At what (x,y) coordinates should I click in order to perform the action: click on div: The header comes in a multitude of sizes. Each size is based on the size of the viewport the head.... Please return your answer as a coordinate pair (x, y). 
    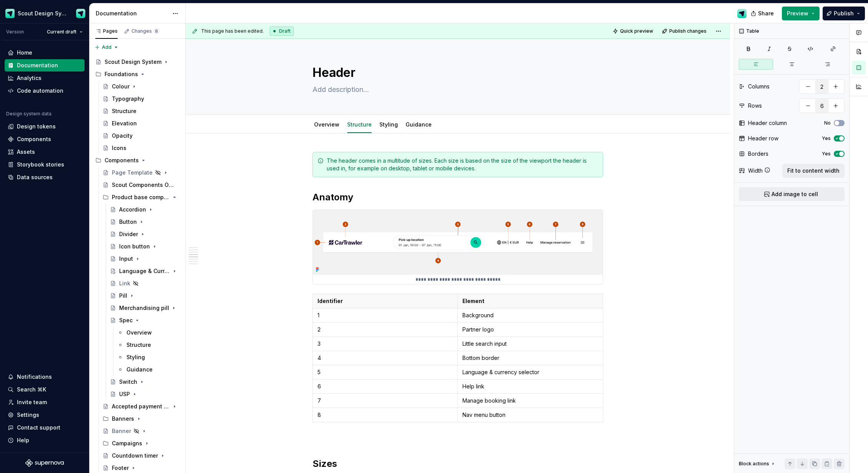
    Looking at the image, I should click on (463, 164).